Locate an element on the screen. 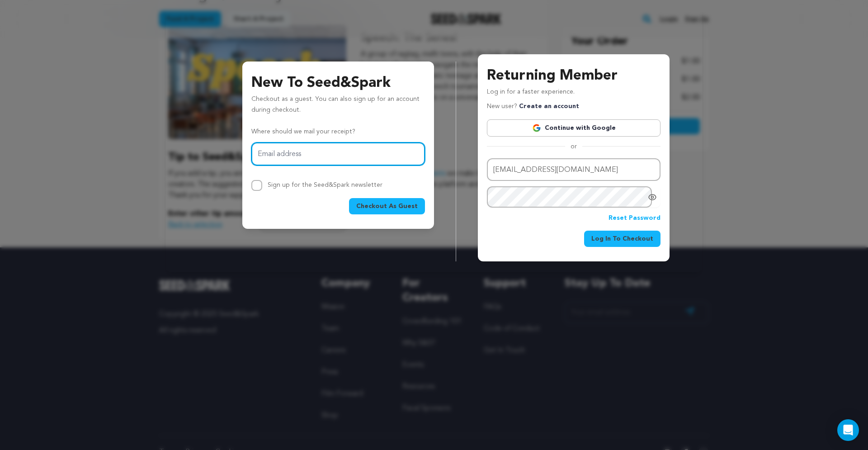  a: Continue with Google is located at coordinates (574, 128).